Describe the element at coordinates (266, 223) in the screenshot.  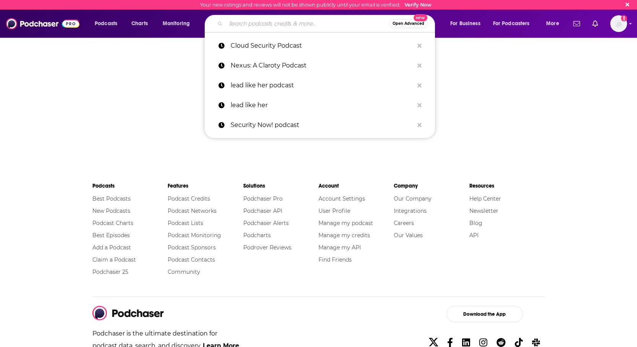
I see `a: Podchaser Alerts` at that location.